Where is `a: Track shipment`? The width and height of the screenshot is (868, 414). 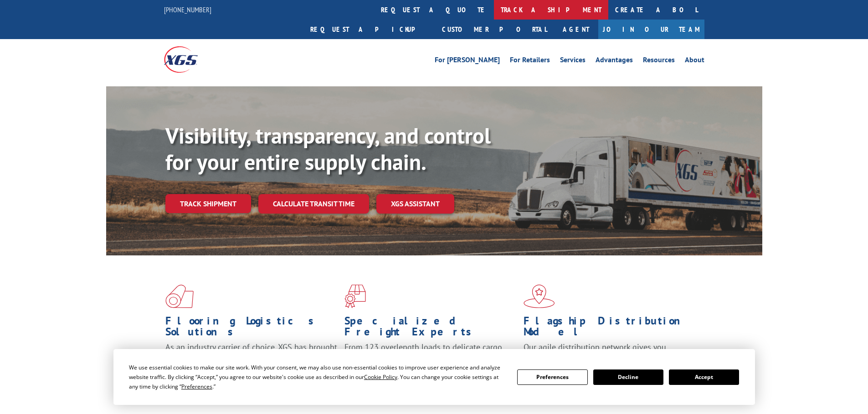 a: Track shipment is located at coordinates (208, 203).